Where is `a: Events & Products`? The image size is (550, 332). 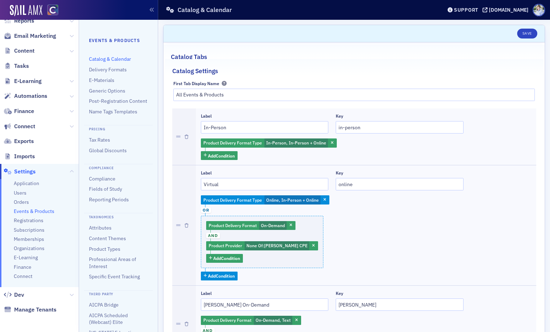
a: Events & Products is located at coordinates (34, 211).